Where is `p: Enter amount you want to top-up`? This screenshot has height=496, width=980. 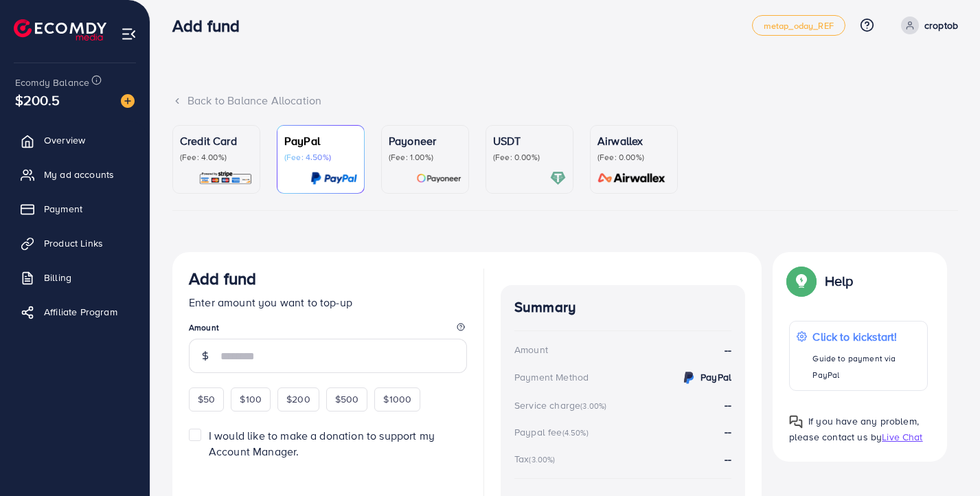 p: Enter amount you want to top-up is located at coordinates (328, 302).